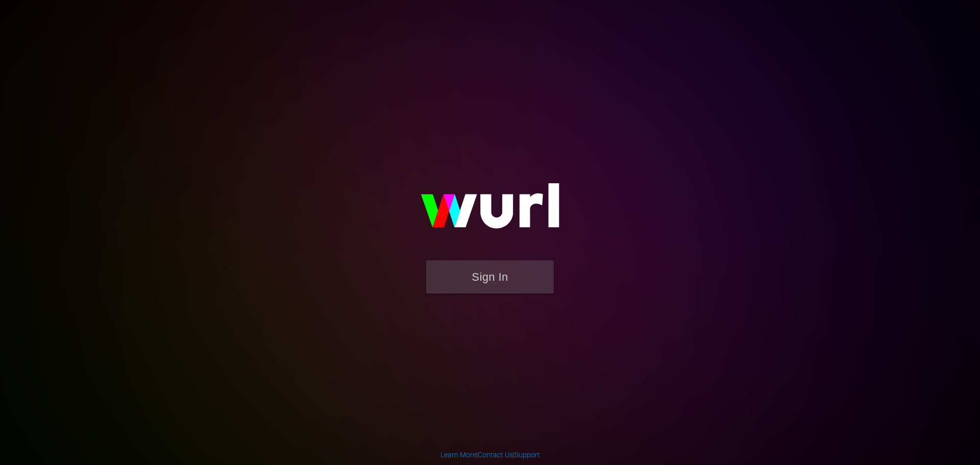 The width and height of the screenshot is (980, 465). I want to click on button: Sign In, so click(490, 277).